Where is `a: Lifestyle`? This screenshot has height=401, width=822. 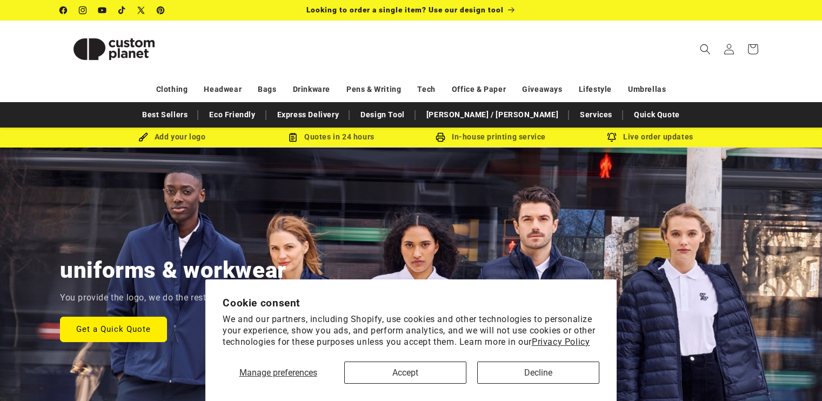
a: Lifestyle is located at coordinates (595, 89).